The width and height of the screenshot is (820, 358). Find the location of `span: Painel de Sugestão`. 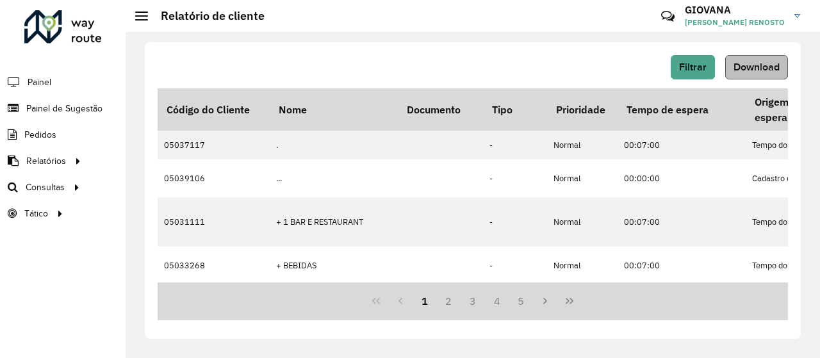

span: Painel de Sugestão is located at coordinates (64, 108).